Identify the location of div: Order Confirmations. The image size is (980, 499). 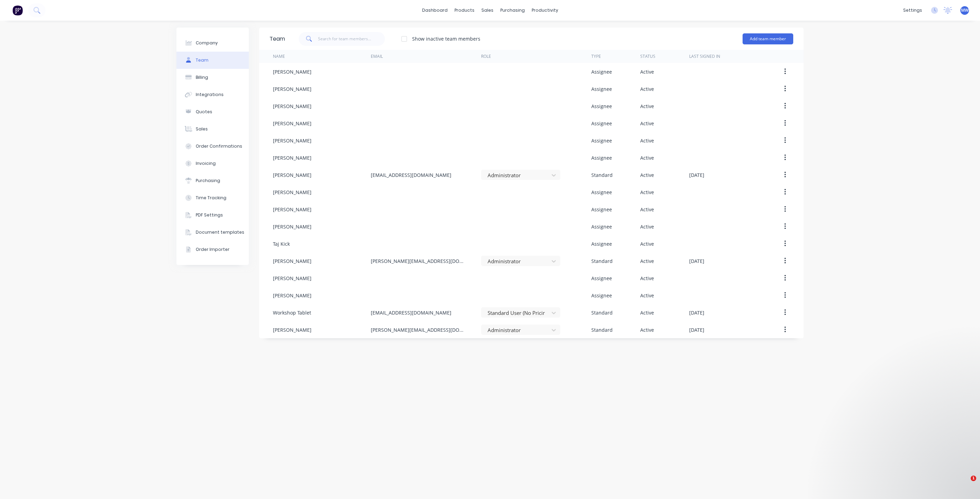
(218, 146).